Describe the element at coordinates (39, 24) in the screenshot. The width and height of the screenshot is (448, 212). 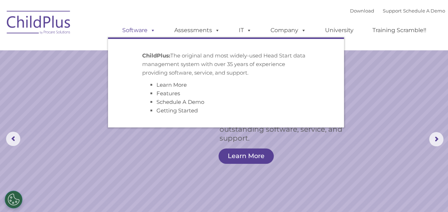
I see `img: ChildPlus by Procare Solutions` at that location.